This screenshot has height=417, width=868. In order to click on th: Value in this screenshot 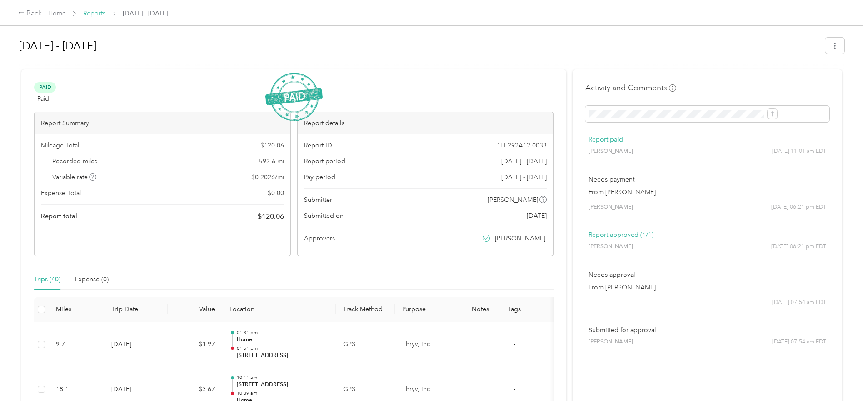, I will do `click(195, 310)`.